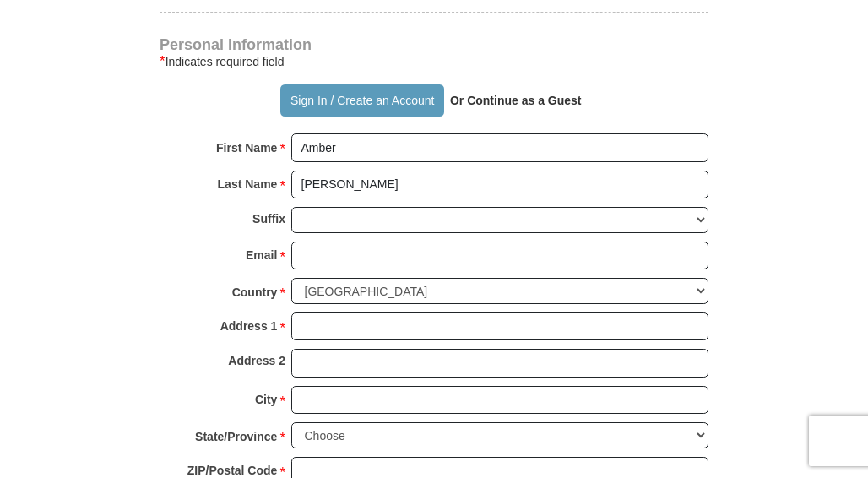 The height and width of the screenshot is (478, 868). Describe the element at coordinates (434, 62) in the screenshot. I see `div: Indicates required field` at that location.